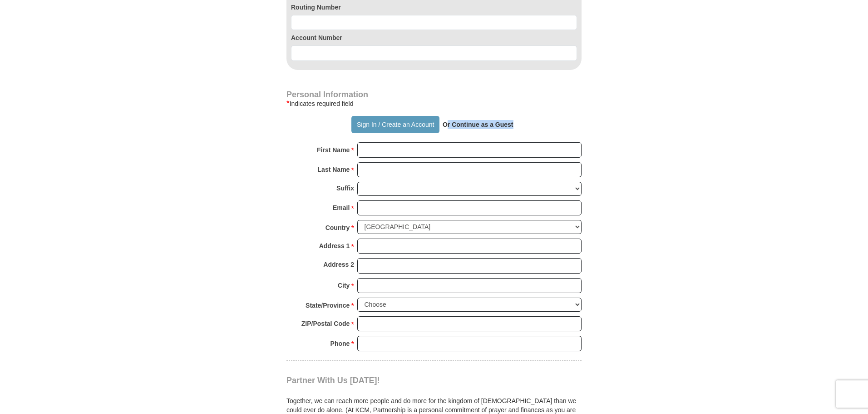  I want to click on strong: Address 1, so click(334, 245).